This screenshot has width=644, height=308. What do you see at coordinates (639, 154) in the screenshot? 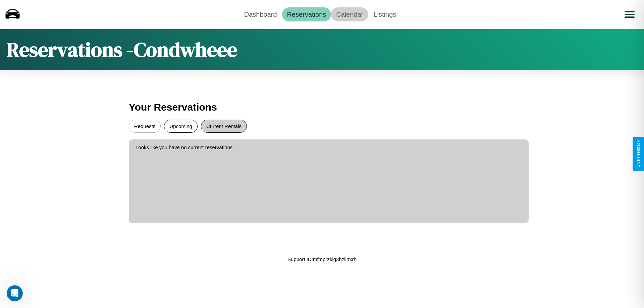
I see `div: Give Feedback` at bounding box center [639, 154].